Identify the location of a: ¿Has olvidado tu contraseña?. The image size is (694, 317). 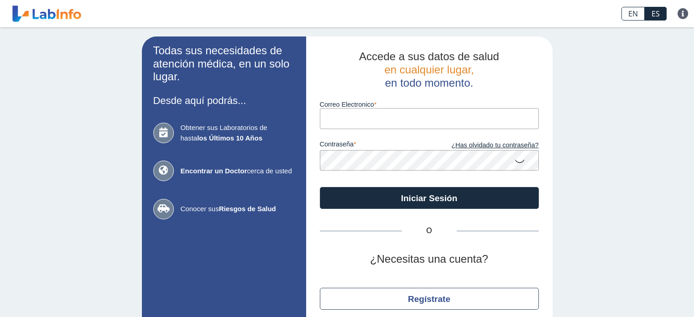
(484, 146).